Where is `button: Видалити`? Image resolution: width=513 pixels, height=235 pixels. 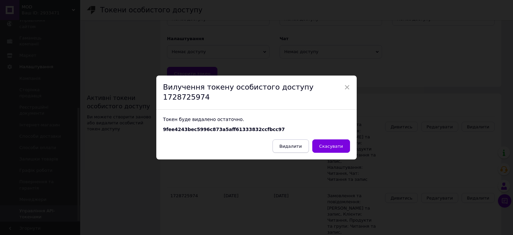
button: Видалити is located at coordinates (291, 146).